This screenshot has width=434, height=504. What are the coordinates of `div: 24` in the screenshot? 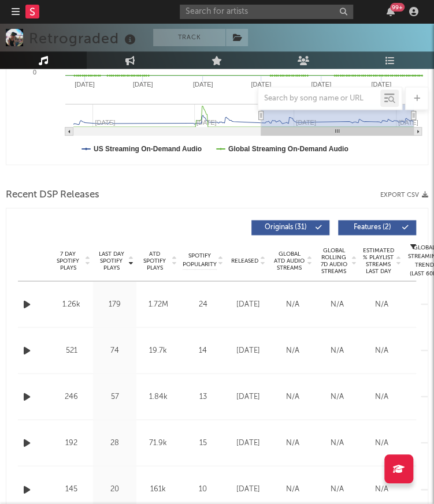 It's located at (202, 304).